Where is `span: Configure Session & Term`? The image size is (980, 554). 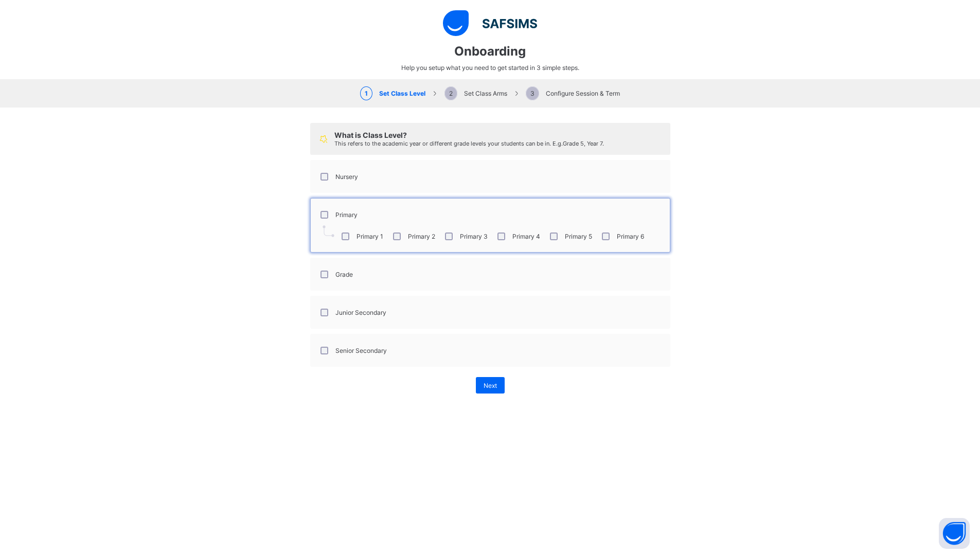 span: Configure Session & Term is located at coordinates (572, 93).